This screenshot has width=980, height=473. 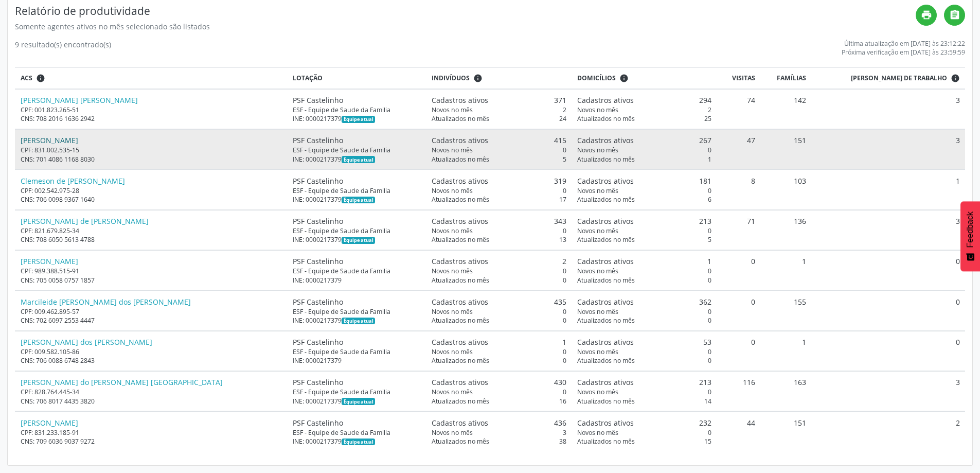 I want to click on div: CNS: 709 6036 9037 9272, so click(x=151, y=441).